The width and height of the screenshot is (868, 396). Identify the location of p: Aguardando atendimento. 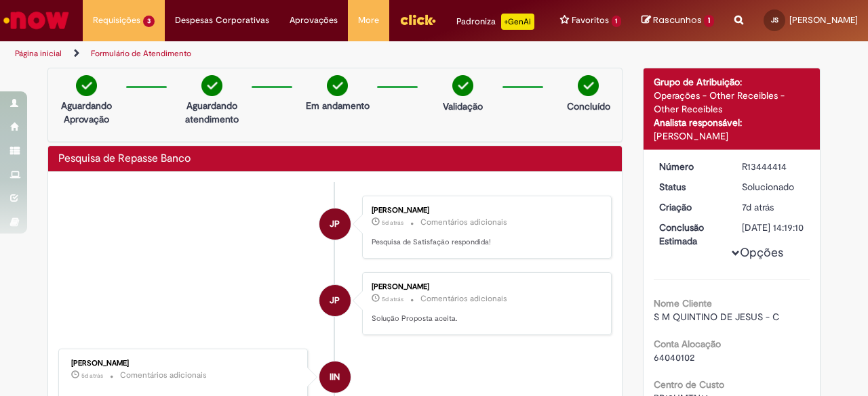
(211, 113).